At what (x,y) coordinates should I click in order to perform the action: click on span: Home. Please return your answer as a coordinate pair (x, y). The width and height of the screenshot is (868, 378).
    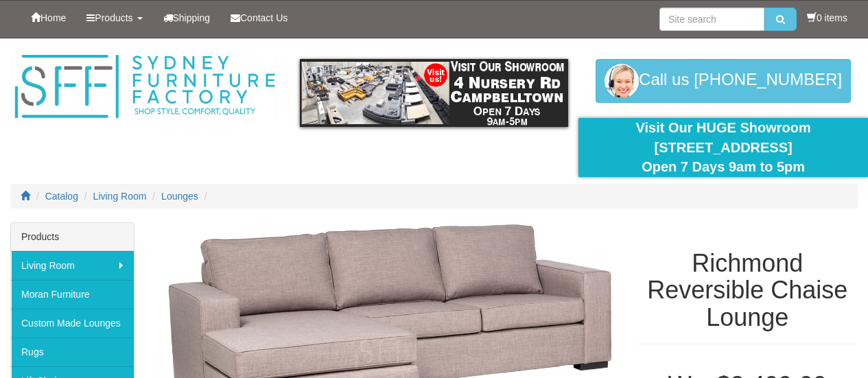
    Looking at the image, I should click on (53, 18).